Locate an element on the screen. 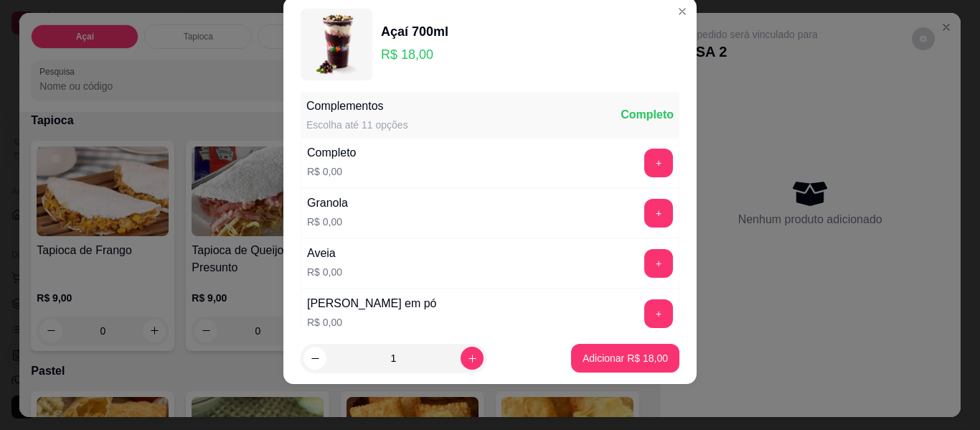  div: Escolha até 11 opções is located at coordinates (357, 124).